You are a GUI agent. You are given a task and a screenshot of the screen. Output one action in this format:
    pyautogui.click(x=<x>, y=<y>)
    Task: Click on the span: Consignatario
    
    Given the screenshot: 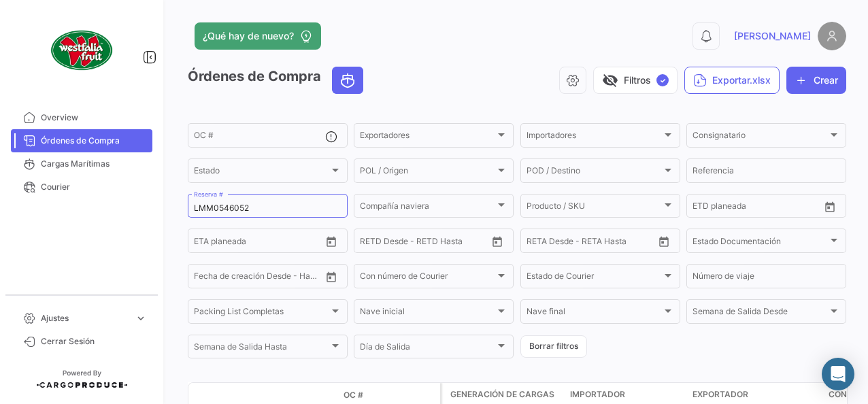 What is the action you would take?
    pyautogui.click(x=760, y=138)
    